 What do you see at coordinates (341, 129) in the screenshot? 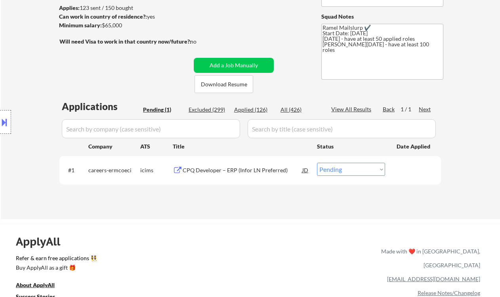
I see `input: Search by title (case sensitive)` at bounding box center [341, 129].